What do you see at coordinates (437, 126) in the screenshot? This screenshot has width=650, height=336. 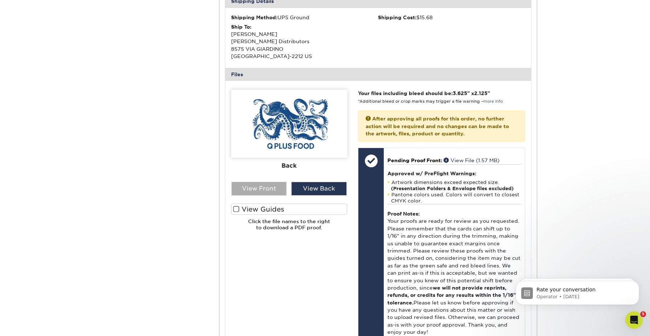 I see `strong: After approving all proofs for this order, no further action will be required and no changes can ...` at bounding box center [437, 126].